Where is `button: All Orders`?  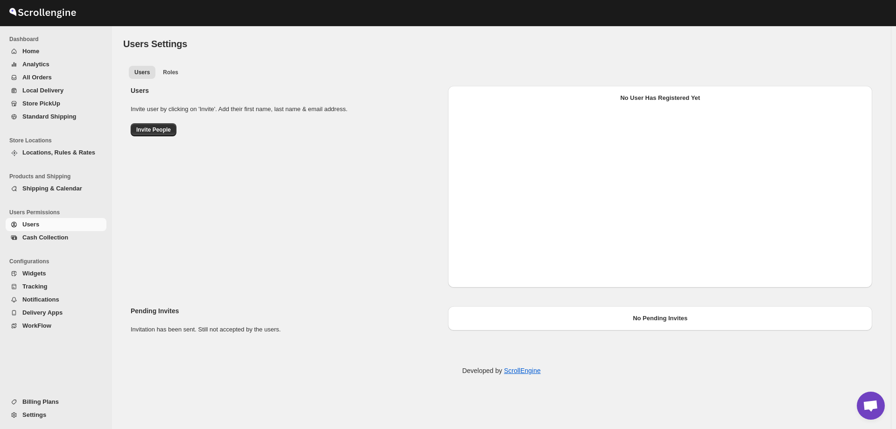 button: All Orders is located at coordinates (56, 77).